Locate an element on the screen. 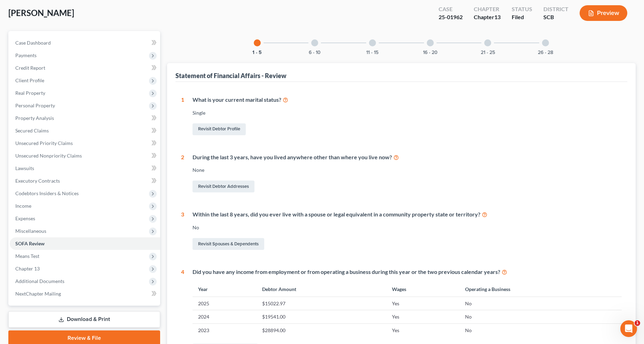 The height and width of the screenshot is (344, 644). span: Executory Contracts is located at coordinates (38, 180).